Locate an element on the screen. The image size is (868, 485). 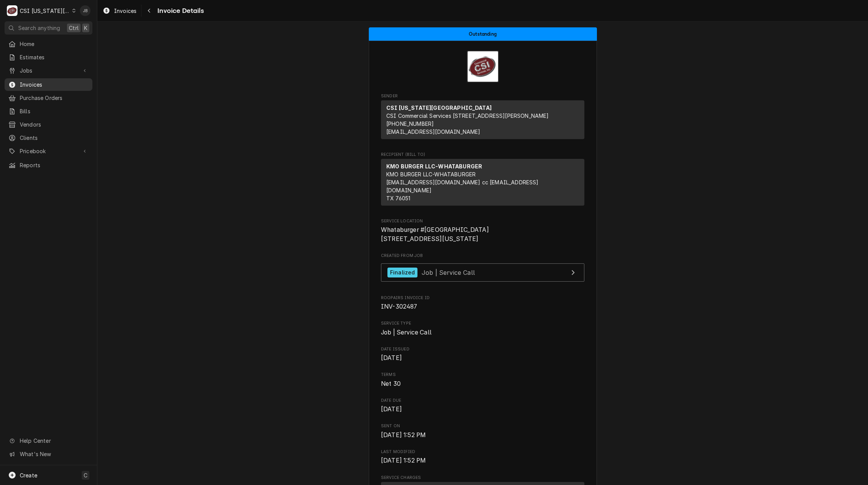
span: Net 30 is located at coordinates (391, 383).